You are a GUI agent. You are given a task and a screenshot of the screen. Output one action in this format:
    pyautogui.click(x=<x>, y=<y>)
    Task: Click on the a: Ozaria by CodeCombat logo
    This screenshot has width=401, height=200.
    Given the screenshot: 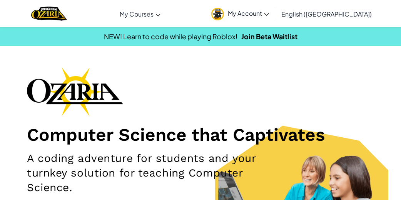 What is the action you would take?
    pyautogui.click(x=49, y=13)
    